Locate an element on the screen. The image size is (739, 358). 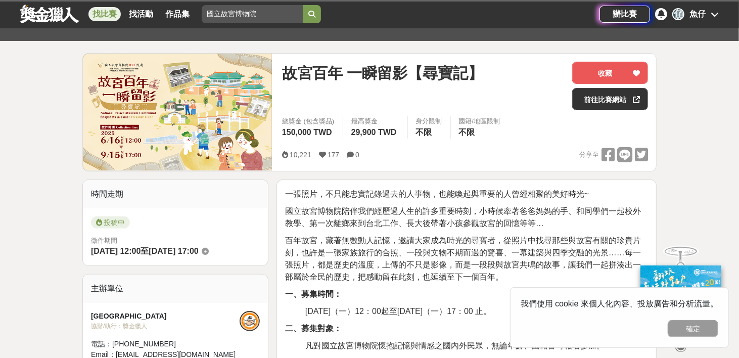
div: 協辦/執行： 獎金獵人 is located at coordinates (165, 326).